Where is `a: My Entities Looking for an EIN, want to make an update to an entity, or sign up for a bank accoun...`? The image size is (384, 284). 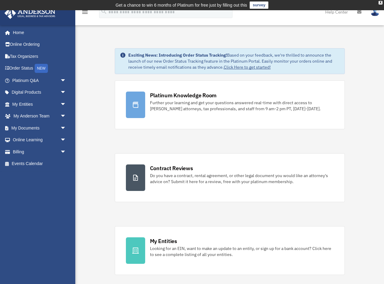 a: My Entities Looking for an EIN, want to make an update to an entity, or sign up for a bank accoun... is located at coordinates (230, 251).